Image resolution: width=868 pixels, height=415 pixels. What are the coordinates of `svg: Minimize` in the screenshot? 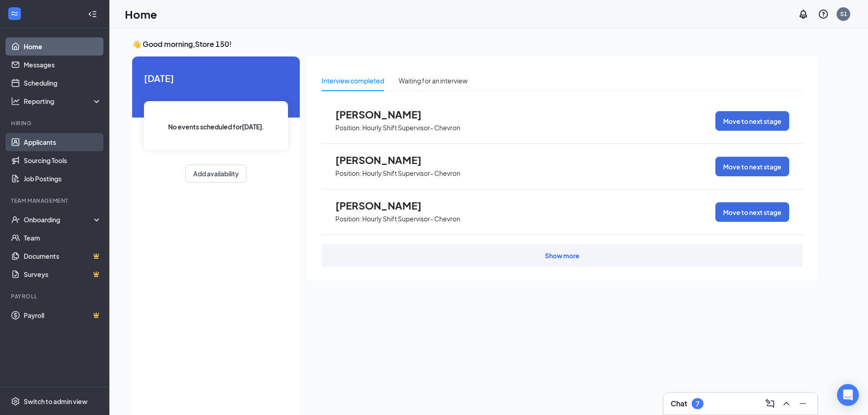 It's located at (803, 404).